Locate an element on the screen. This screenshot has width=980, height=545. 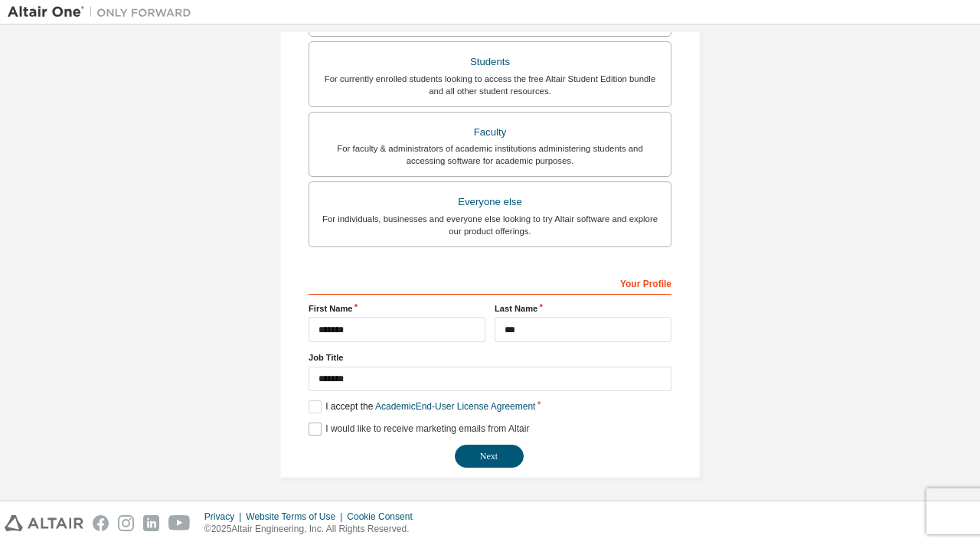
div: For individuals, businesses and everyone else looking to try Altair software and explore our prod... is located at coordinates (490, 225).